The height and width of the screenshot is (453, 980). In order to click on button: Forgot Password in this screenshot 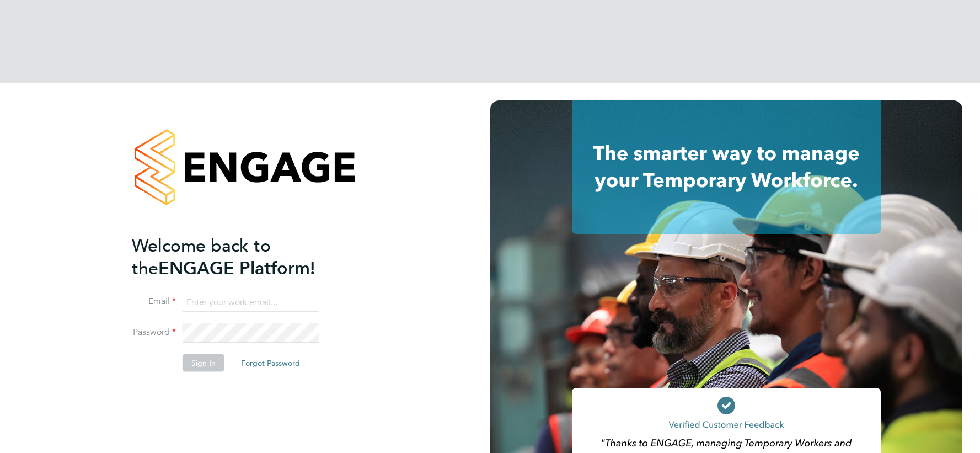, I will do `click(270, 363)`.